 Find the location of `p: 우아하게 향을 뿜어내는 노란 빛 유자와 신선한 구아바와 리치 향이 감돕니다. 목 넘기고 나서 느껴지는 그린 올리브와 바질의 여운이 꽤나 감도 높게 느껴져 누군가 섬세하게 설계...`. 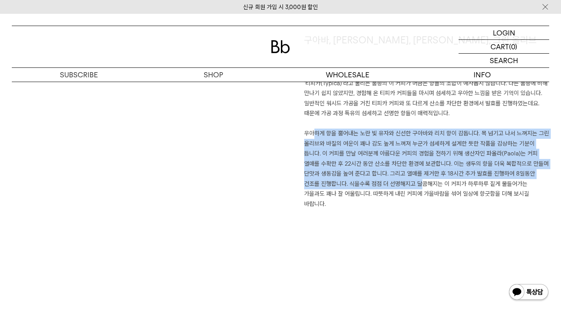

p: 우아하게 향을 뿜어내는 노란 빛 유자와 신선한 구아바와 리치 향이 감돕니다. 목 넘기고 나서 느껴지는 그린 올리브와 바질의 여운이 꽤나 감도 높게 느껴져 누군가 섬세하게 설계... is located at coordinates (427, 169).